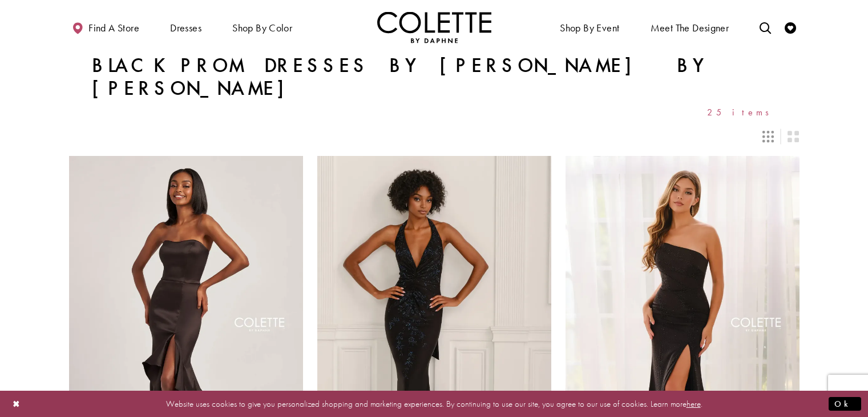  I want to click on a: Find a store, so click(106, 27).